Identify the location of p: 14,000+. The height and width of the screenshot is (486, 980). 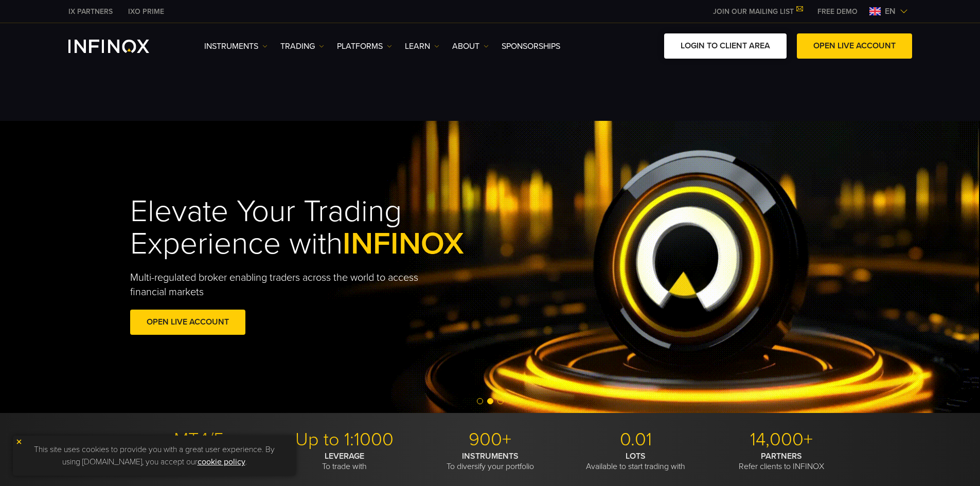
(782, 439).